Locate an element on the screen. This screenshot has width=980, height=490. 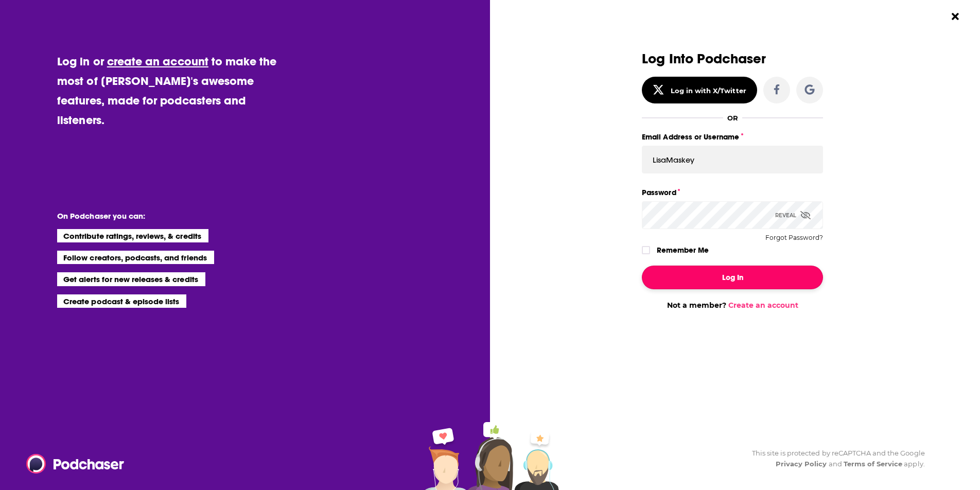
a: create an account is located at coordinates (157, 62).